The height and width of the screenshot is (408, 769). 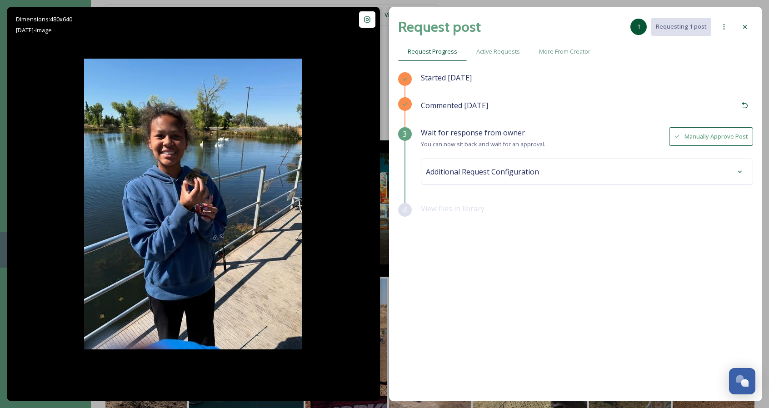 What do you see at coordinates (639, 26) in the screenshot?
I see `span: 1` at bounding box center [639, 26].